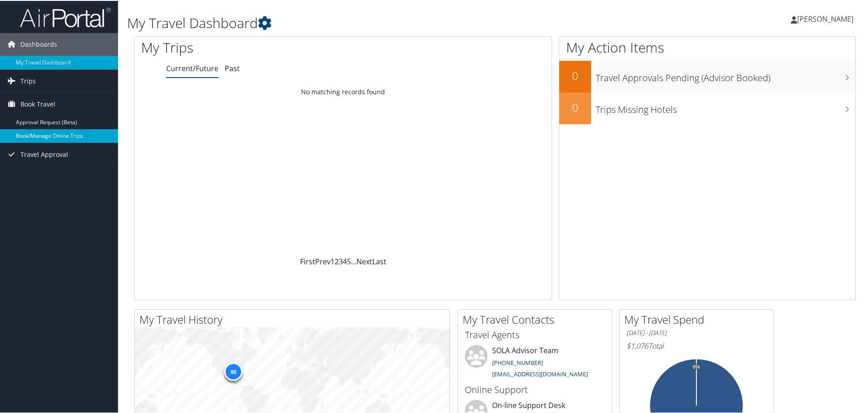 The width and height of the screenshot is (868, 413). What do you see at coordinates (637, 345) in the screenshot?
I see `span: $1,076` at bounding box center [637, 345].